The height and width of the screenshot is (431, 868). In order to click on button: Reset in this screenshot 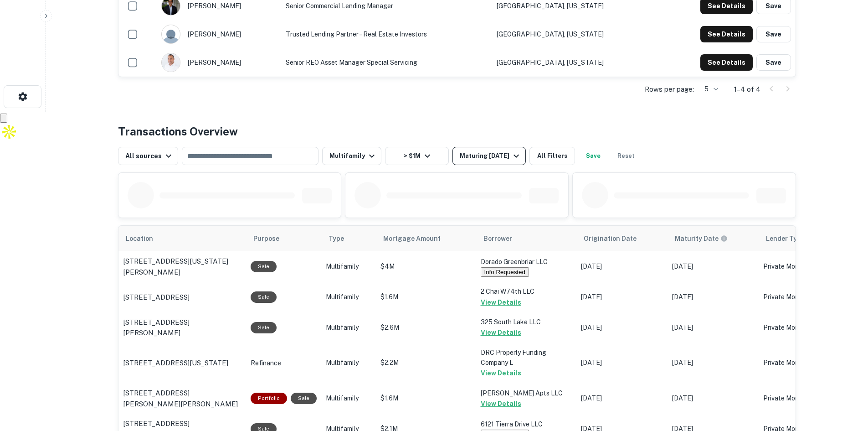, I will do `click(626, 156)`.